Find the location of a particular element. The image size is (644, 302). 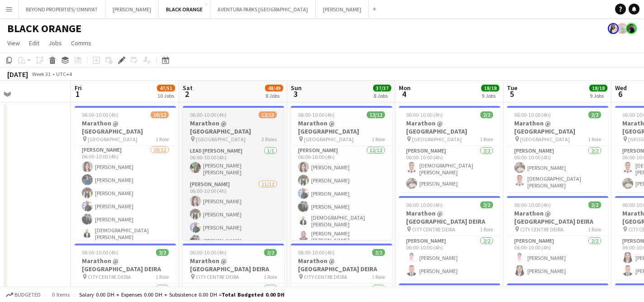

span: Sat is located at coordinates (188, 88).